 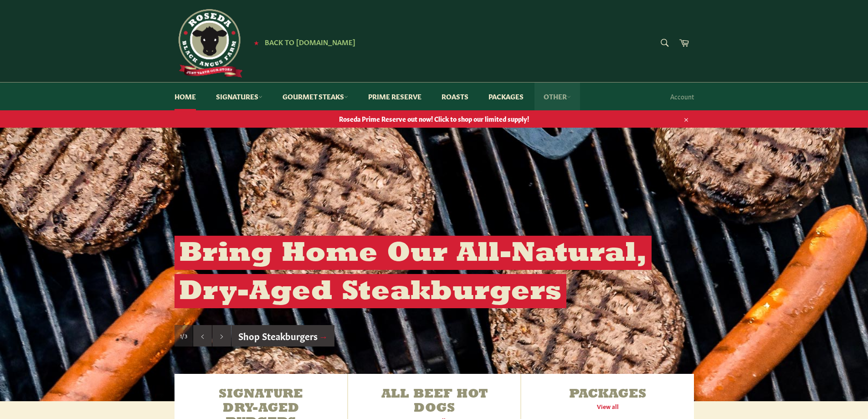 I want to click on h2: Bring Home Our All-Natural, Dry-Aged Steakburgers, so click(x=413, y=272).